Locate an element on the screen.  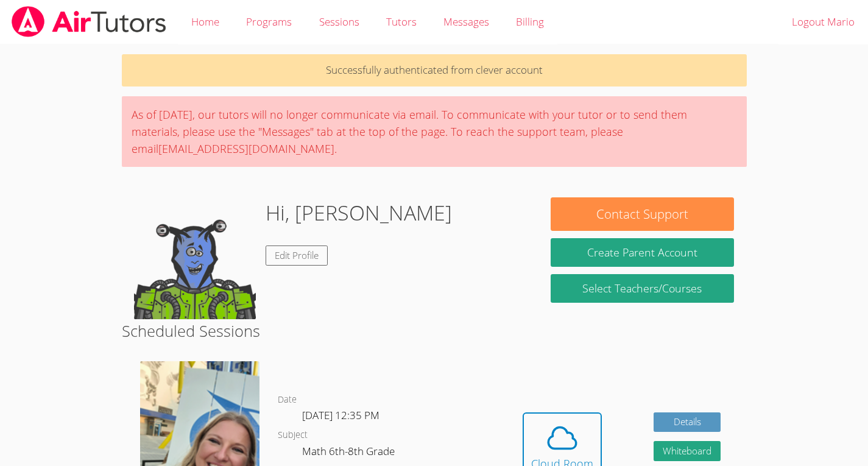
a: Edit Profile is located at coordinates (297, 255).